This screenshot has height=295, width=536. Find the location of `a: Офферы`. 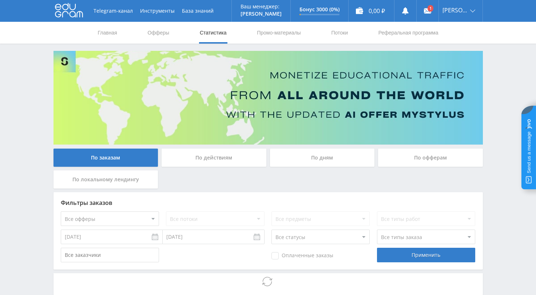

a: Офферы is located at coordinates (159, 33).